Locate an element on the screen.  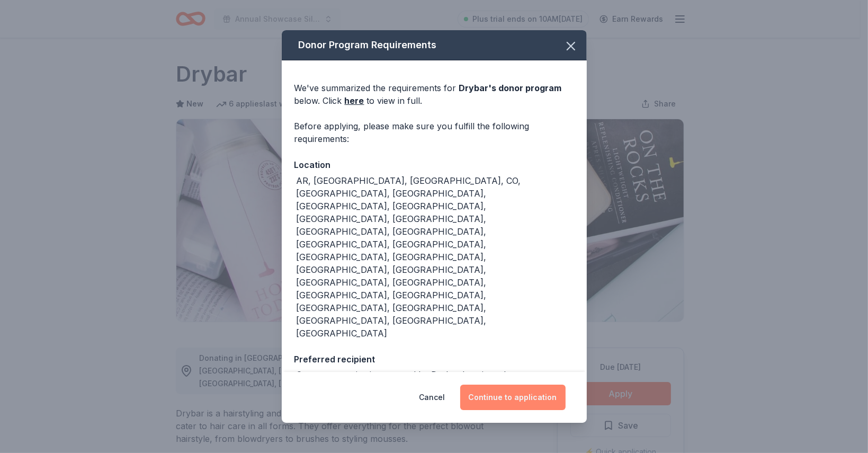
div: We've summarized the requirements for below. Click to view in full. is located at coordinates (434, 94).